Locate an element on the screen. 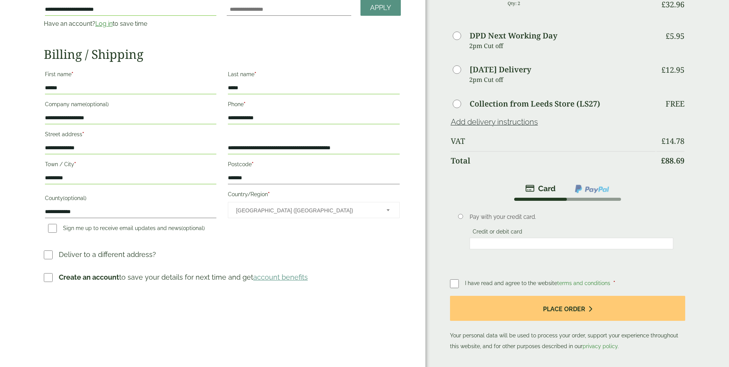  a: account benefits is located at coordinates (280, 277).